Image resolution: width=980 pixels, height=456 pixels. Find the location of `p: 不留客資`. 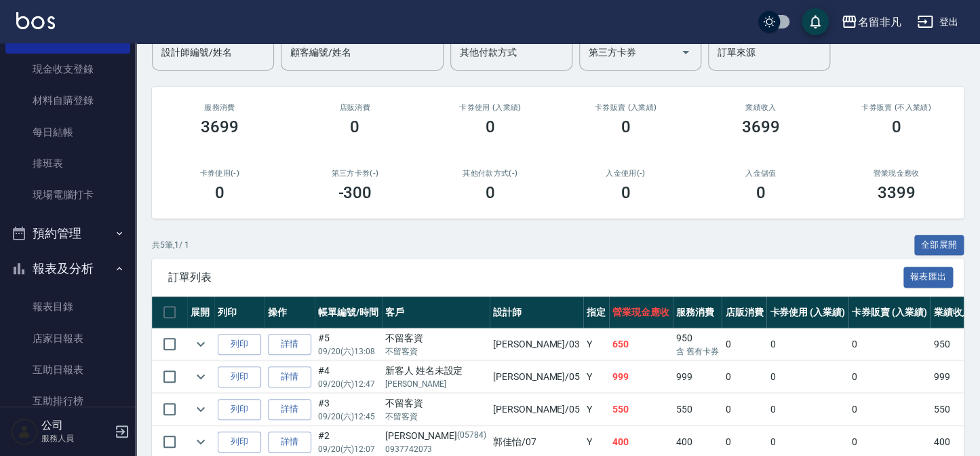

p: 不留客資 is located at coordinates (436, 417).